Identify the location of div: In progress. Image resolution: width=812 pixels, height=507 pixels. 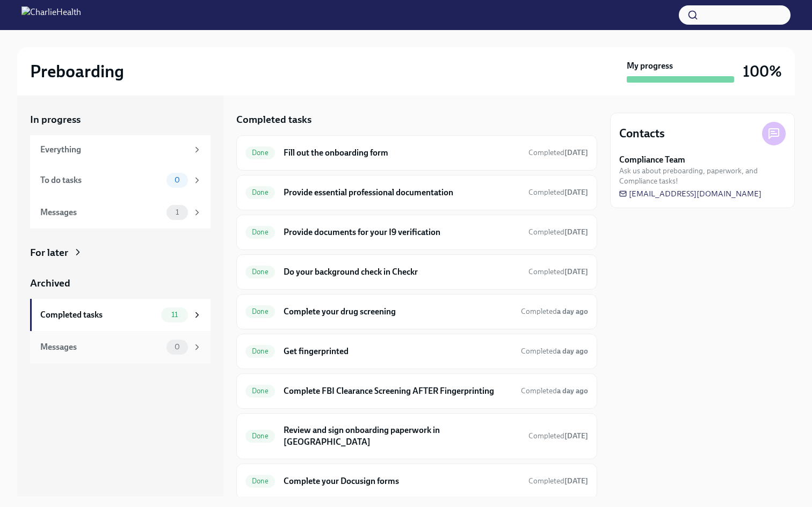
(120, 119).